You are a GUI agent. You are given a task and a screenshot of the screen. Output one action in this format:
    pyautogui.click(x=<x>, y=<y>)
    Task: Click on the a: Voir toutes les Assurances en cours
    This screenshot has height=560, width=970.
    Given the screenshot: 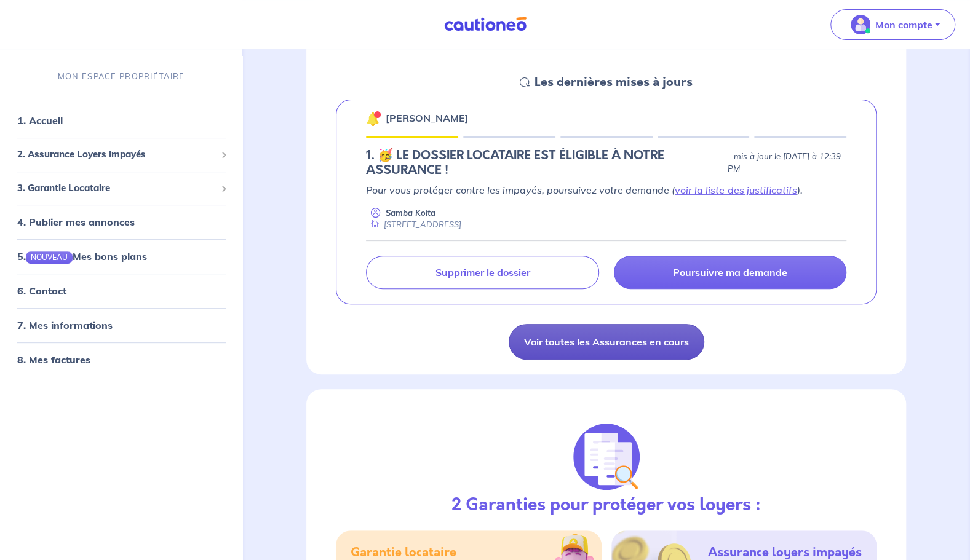 What is the action you would take?
    pyautogui.click(x=606, y=341)
    